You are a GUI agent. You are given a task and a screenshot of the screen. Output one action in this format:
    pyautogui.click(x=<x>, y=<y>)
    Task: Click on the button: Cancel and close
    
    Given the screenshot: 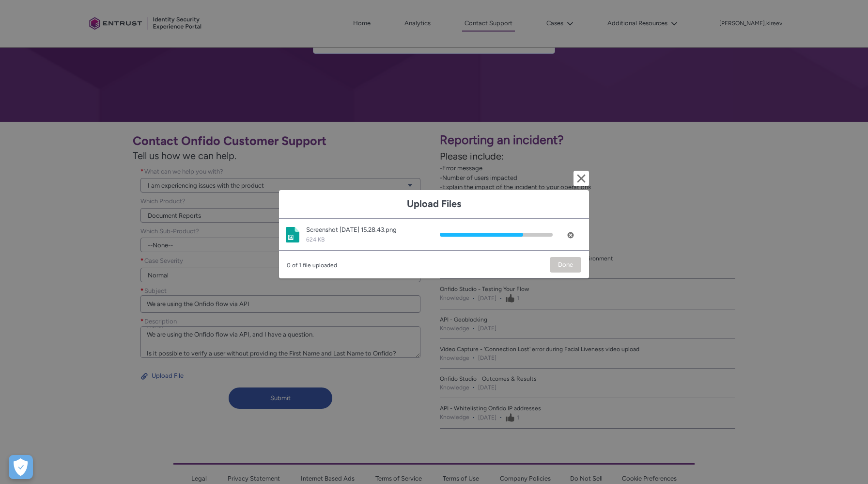 What is the action you would take?
    pyautogui.click(x=581, y=178)
    